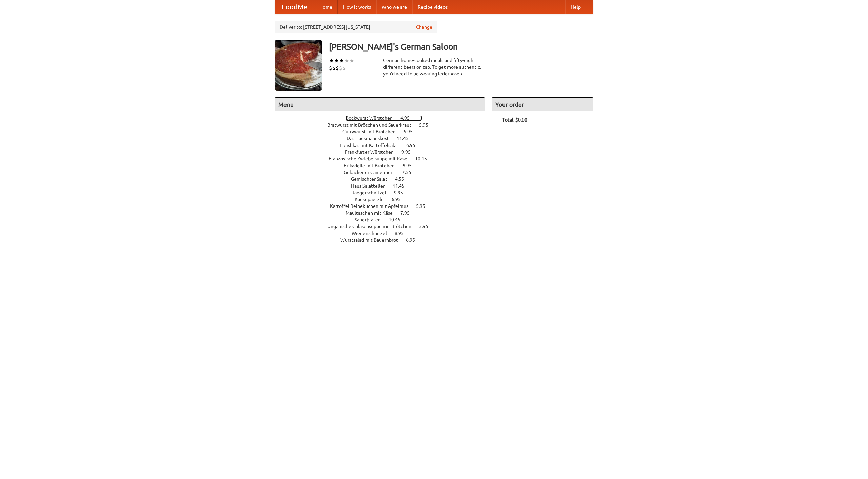  I want to click on a: Bockwurst Würstchen 4.95, so click(384, 118).